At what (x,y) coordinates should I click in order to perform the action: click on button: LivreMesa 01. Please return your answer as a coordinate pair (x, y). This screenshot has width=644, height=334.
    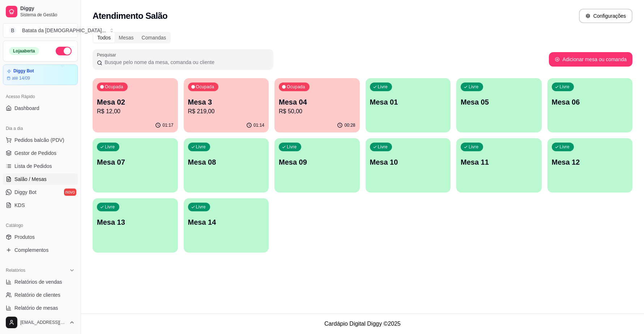
    Looking at the image, I should click on (408, 105).